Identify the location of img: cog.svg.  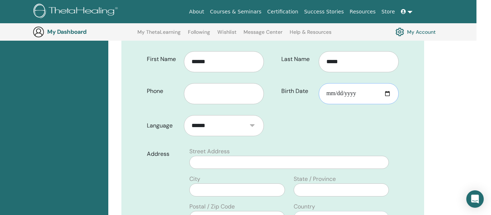
(400, 32).